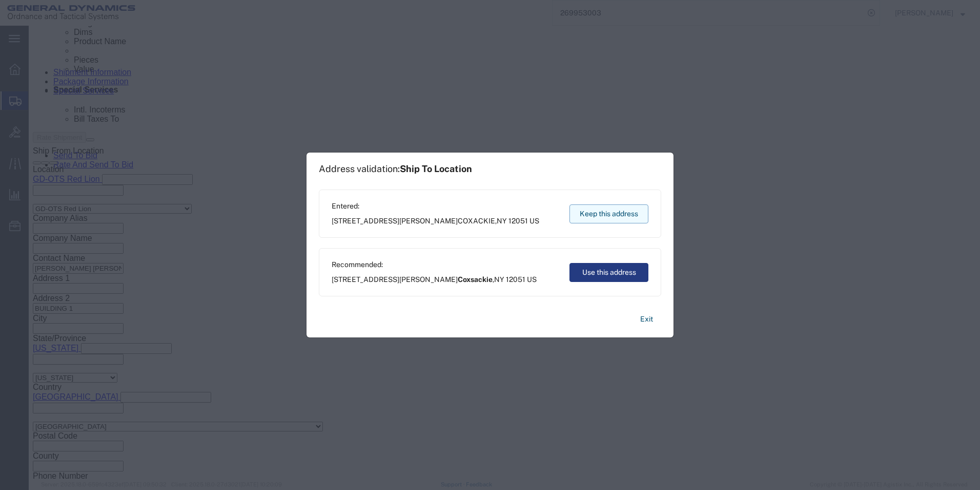  Describe the element at coordinates (434, 264) in the screenshot. I see `span: Recommended:` at that location.